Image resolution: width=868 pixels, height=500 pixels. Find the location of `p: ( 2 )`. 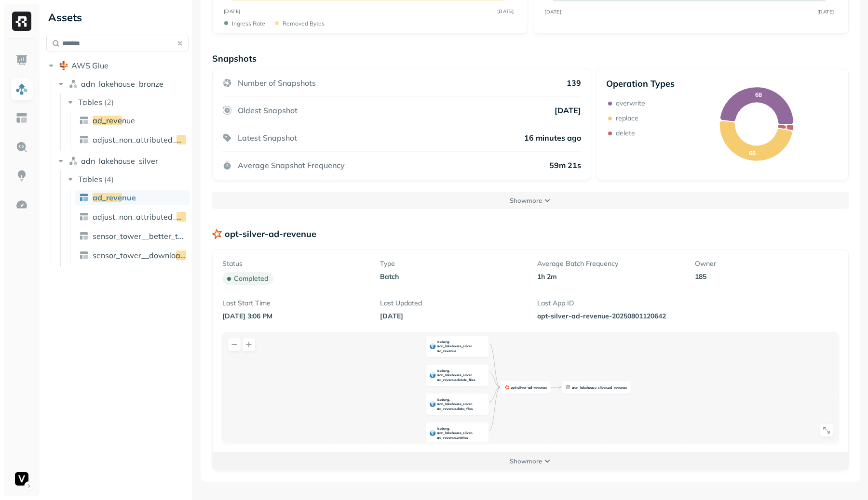

p: ( 2 ) is located at coordinates (109, 102).